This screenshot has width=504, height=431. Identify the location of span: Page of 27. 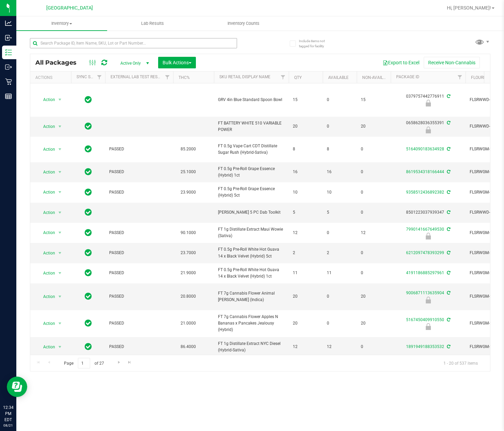
(84, 363).